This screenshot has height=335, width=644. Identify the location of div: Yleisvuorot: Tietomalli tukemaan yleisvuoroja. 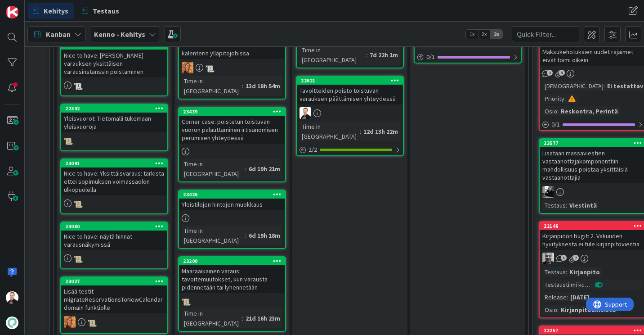
(114, 122).